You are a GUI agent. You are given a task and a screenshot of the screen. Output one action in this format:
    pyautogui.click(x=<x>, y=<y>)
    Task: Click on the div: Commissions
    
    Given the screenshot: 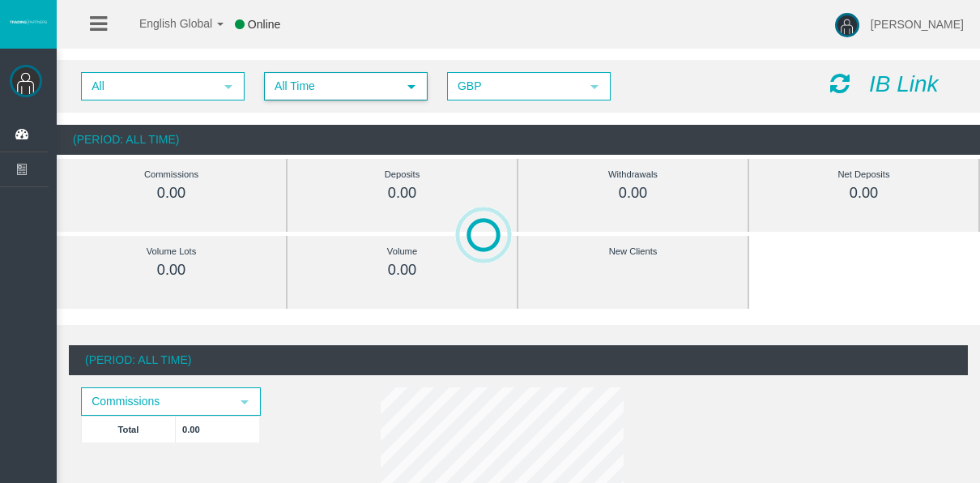 What is the action you would take?
    pyautogui.click(x=171, y=174)
    